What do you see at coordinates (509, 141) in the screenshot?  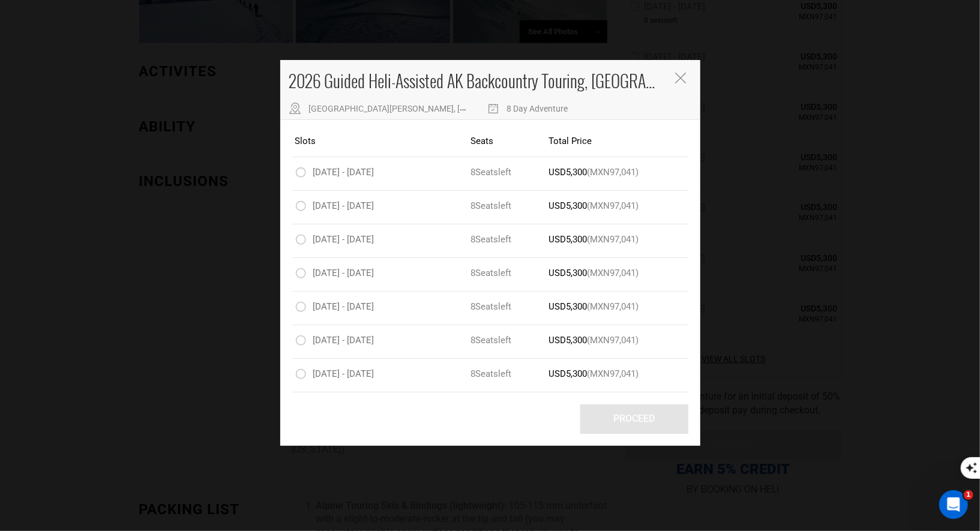 I see `div: Seats` at bounding box center [509, 141].